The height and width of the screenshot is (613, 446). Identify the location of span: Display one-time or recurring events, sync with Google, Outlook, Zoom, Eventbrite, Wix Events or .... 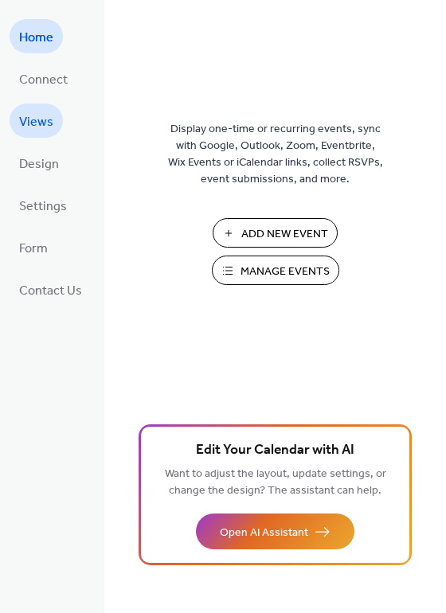
(275, 154).